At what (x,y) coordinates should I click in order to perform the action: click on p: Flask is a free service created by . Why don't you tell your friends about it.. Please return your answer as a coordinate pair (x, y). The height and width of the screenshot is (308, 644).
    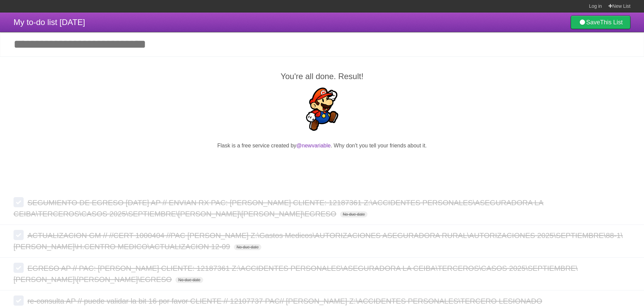
    Looking at the image, I should click on (322, 146).